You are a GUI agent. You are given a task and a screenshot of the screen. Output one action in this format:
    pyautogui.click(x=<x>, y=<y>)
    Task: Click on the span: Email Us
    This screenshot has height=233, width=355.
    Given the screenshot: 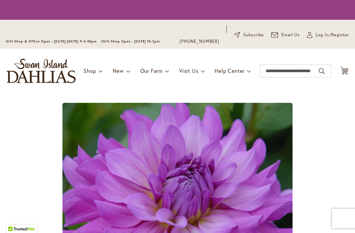 What is the action you would take?
    pyautogui.click(x=291, y=35)
    